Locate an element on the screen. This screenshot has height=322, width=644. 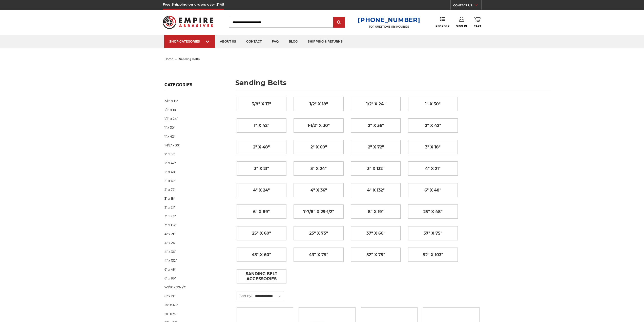
span: 1" x 42" is located at coordinates (261, 126).